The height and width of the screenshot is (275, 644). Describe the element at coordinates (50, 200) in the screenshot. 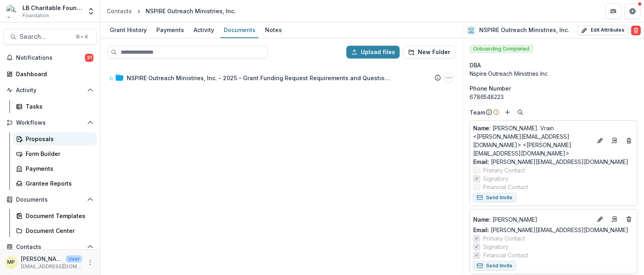

I see `span: Documents` at that location.